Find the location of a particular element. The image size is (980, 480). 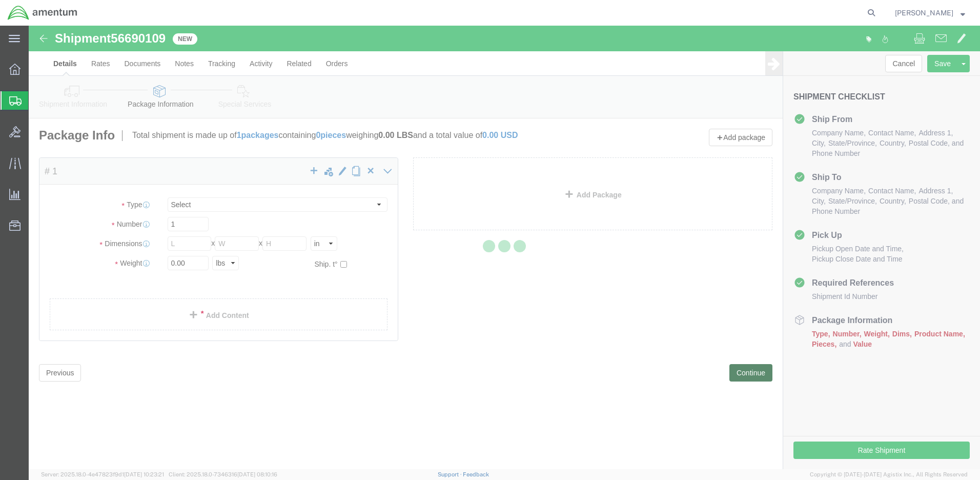

span: Server: 2025.18.0-4e47823f9d1 is located at coordinates (102, 474).